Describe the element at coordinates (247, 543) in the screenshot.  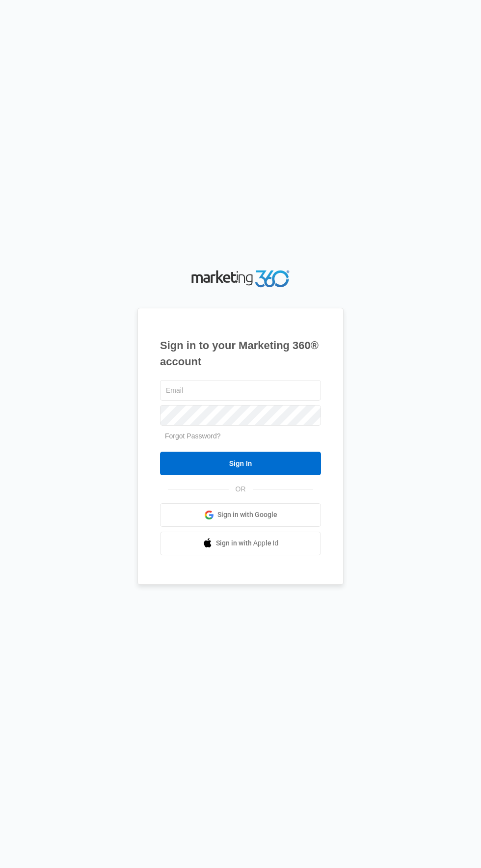
I see `span: Sign in with Apple Id` at that location.